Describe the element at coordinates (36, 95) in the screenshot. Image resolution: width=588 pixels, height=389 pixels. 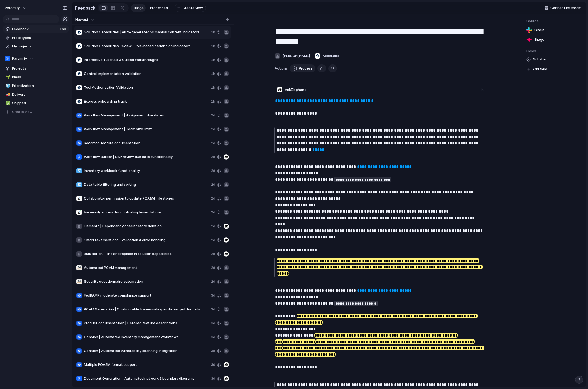
I see `a: 🚚Delivery` at that location.